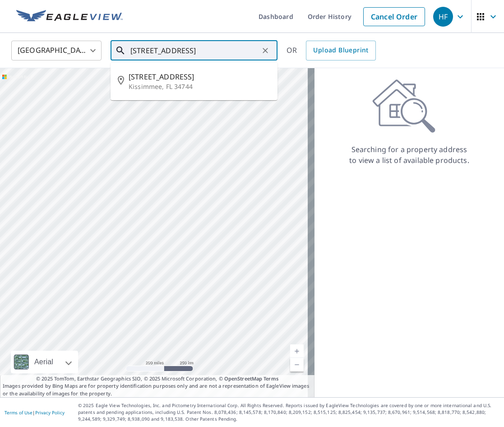  Describe the element at coordinates (50, 413) in the screenshot. I see `a: Privacy Policy` at that location.